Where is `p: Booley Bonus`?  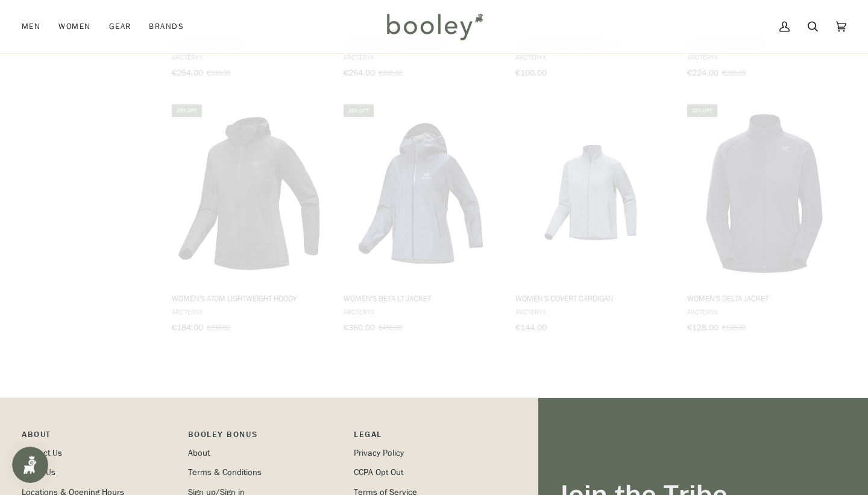 p: Booley Bonus is located at coordinates (265, 437).